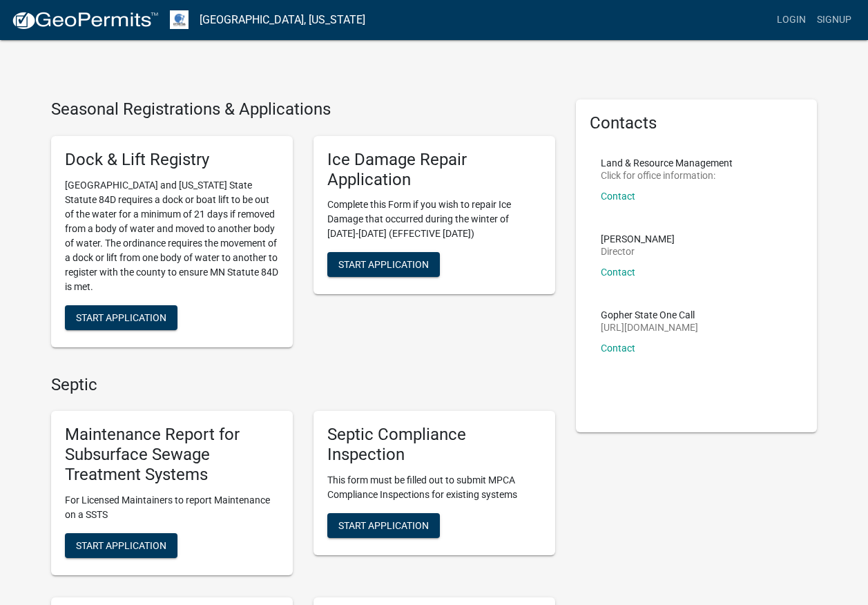 The image size is (868, 605). Describe the element at coordinates (792, 20) in the screenshot. I see `a: Login` at that location.